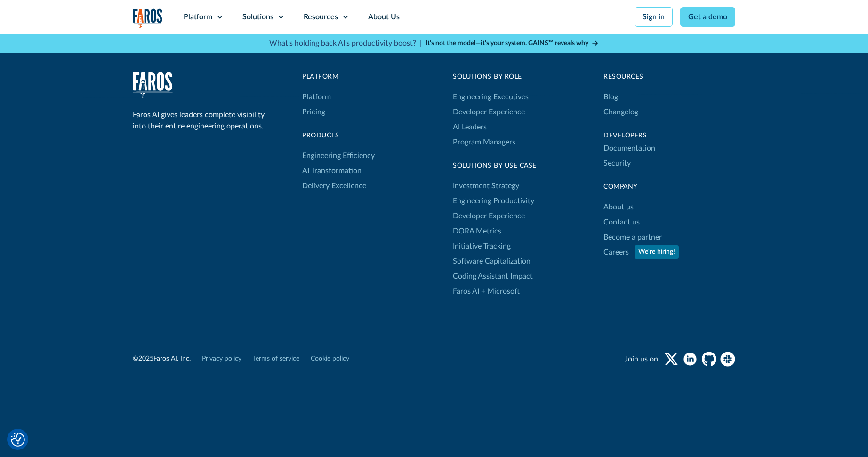  I want to click on img: Revisit consent button, so click(18, 439).